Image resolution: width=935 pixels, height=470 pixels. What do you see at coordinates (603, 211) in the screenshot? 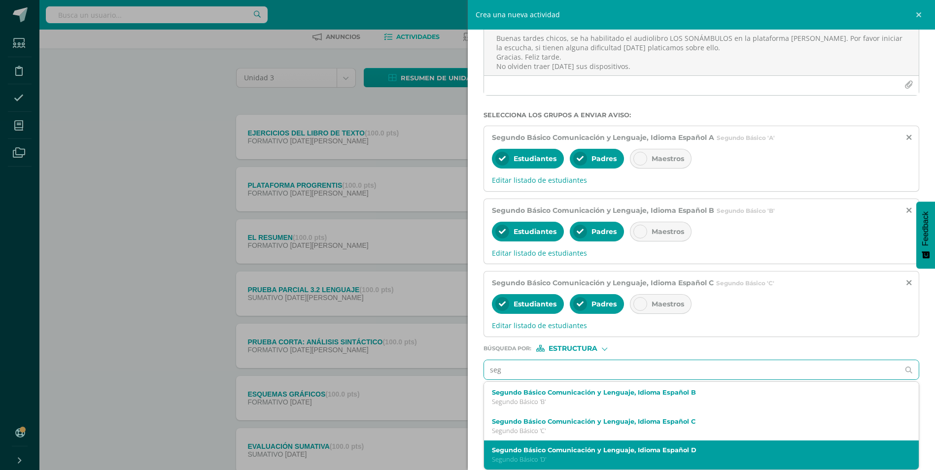
I see `span: Segundo Básico Comunicación y Lenguaje, Idioma Español B` at bounding box center [603, 211].